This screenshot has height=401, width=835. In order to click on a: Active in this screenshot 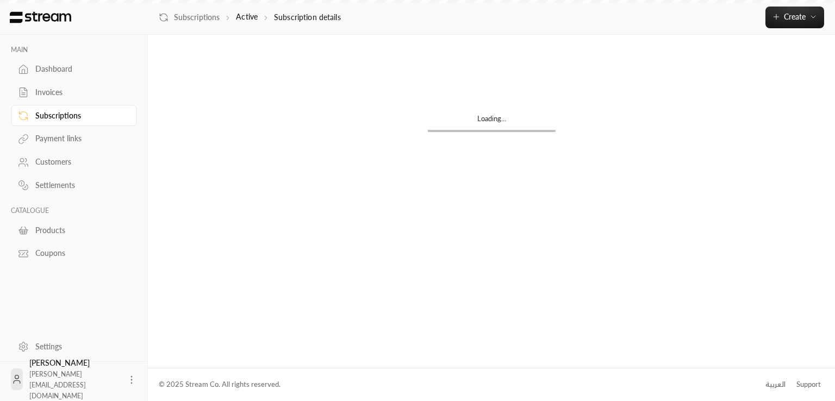, I will do `click(247, 16)`.